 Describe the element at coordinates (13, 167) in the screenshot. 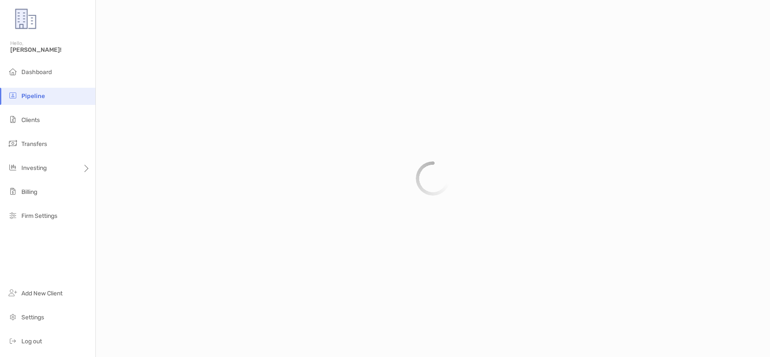

I see `img: investing icon` at that location.